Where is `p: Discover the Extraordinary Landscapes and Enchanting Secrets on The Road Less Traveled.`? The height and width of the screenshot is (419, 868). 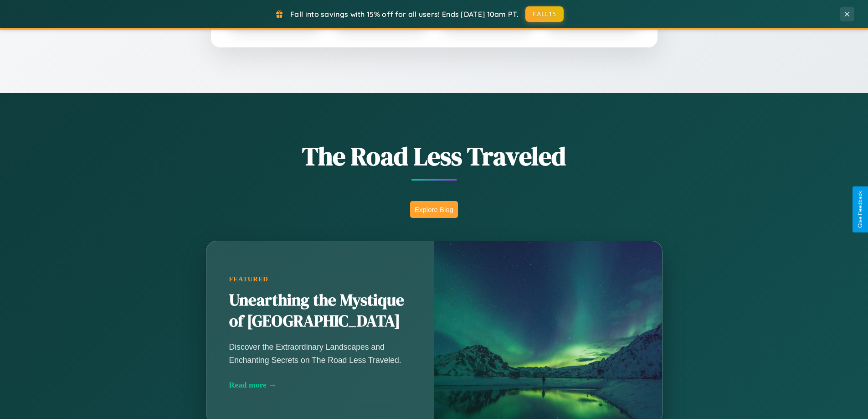 p: Discover the Extraordinary Landscapes and Enchanting Secrets on The Road Less Traveled. is located at coordinates (320, 353).